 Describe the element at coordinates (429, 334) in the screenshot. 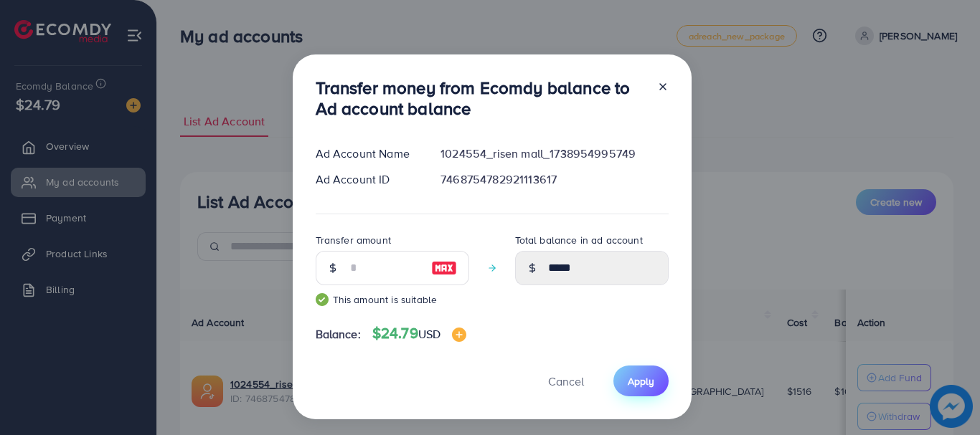

I see `span: USD` at that location.